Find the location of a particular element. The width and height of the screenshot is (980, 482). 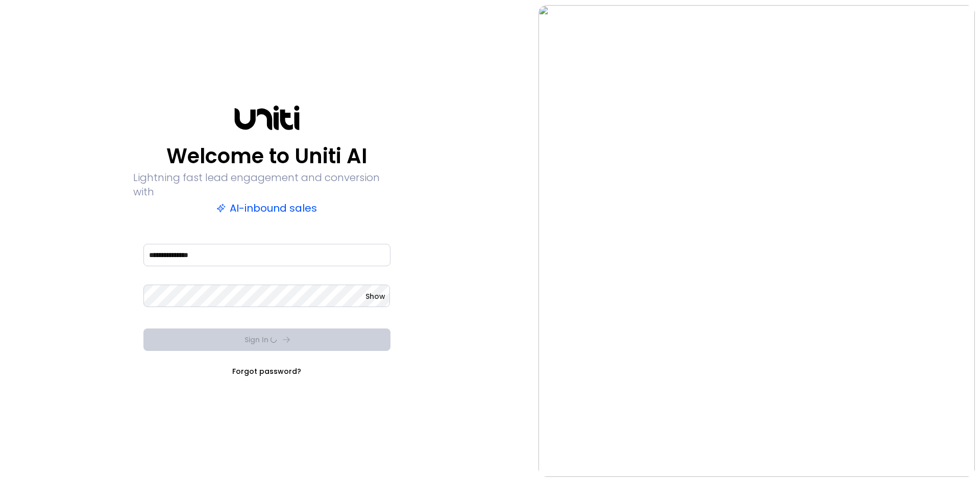

p: Welcome to Uniti AI is located at coordinates (266, 156).